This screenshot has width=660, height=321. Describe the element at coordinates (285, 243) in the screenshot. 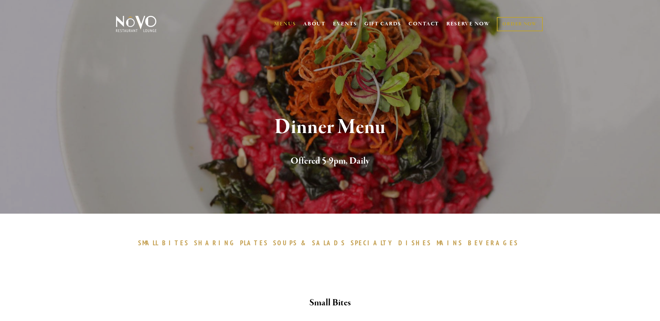

I see `span: SOUPS` at that location.